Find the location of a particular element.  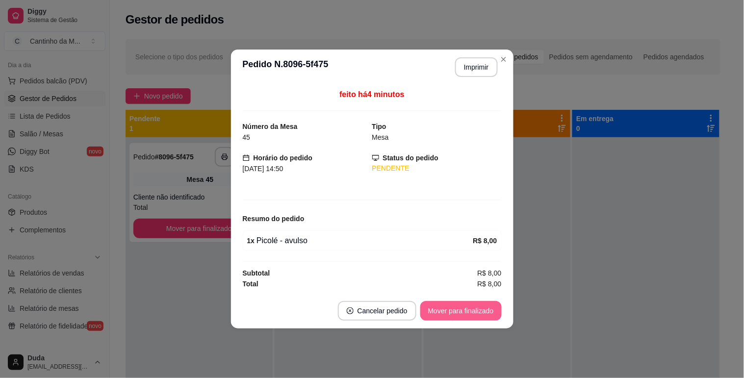

strong: Total is located at coordinates (251, 284).